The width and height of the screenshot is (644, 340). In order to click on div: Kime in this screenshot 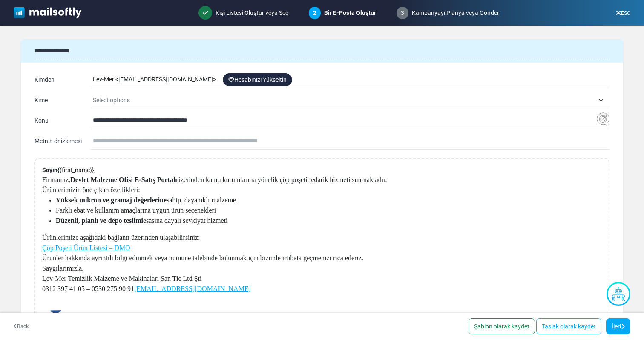, I will do `click(56, 100)`.